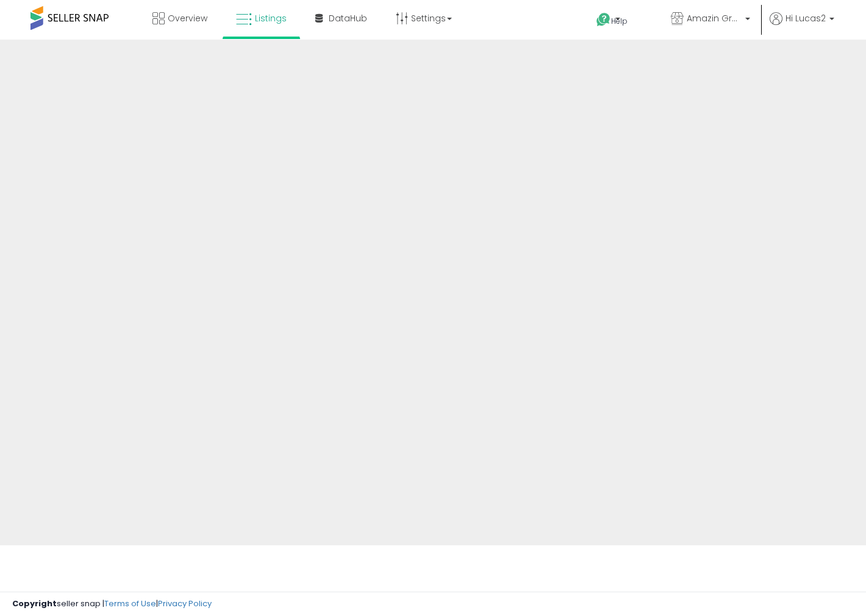 The image size is (866, 616). I want to click on i: Get Help, so click(603, 20).